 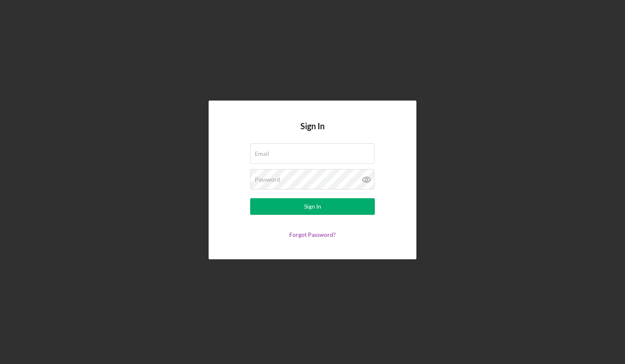 I want to click on h4: Sign In, so click(x=312, y=132).